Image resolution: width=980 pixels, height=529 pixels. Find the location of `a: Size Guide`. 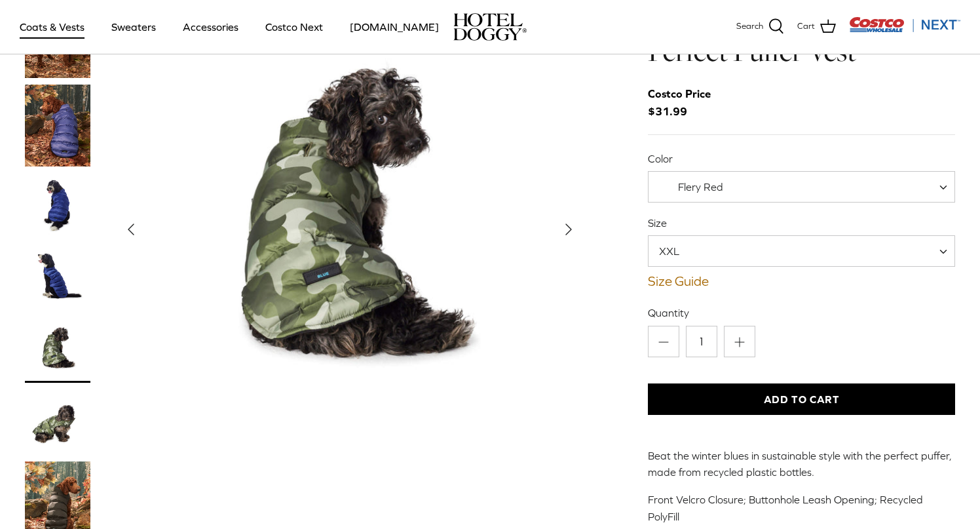

a: Size Guide is located at coordinates (802, 281).